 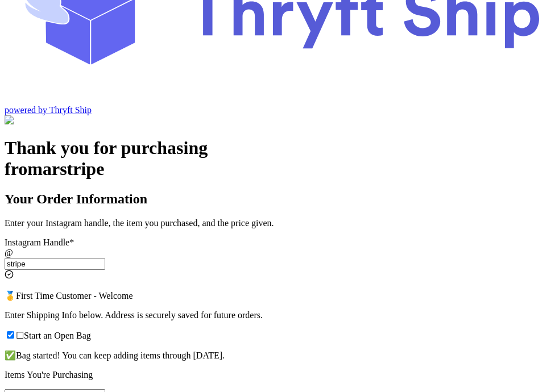 I want to click on a: powered by Thryft Ship, so click(x=48, y=110).